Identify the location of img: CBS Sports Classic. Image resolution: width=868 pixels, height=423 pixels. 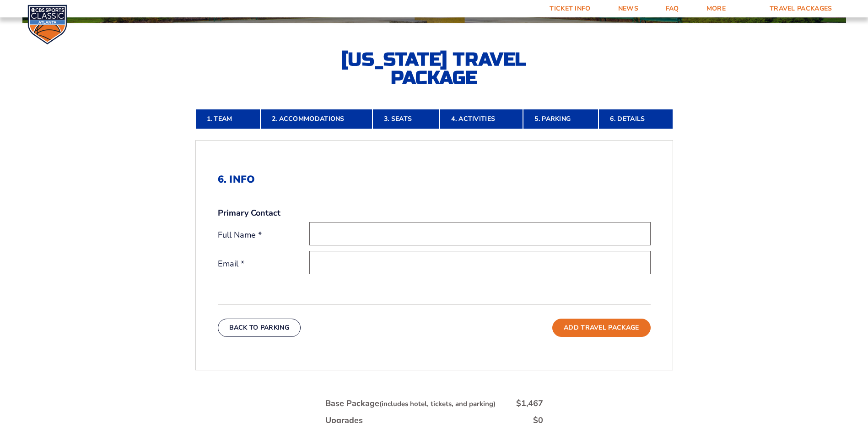
(47, 24).